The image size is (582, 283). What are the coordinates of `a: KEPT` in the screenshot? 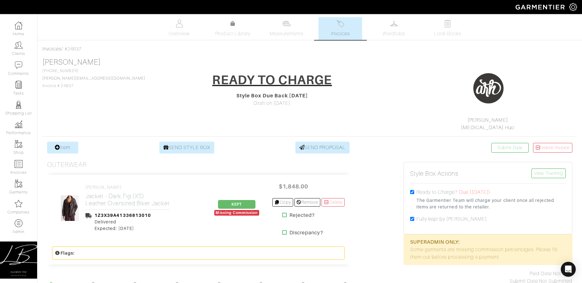 It's located at (237, 204).